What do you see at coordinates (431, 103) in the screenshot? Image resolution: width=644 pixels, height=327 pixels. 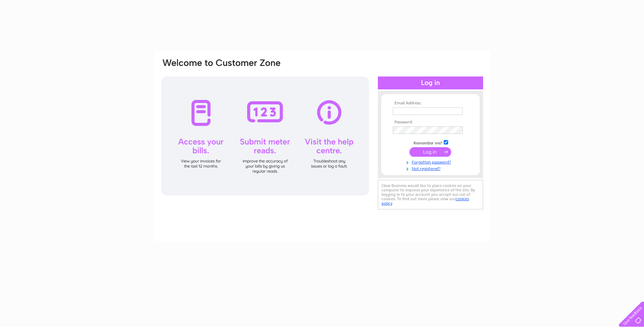 I see `th: Email Address:` at bounding box center [431, 103].